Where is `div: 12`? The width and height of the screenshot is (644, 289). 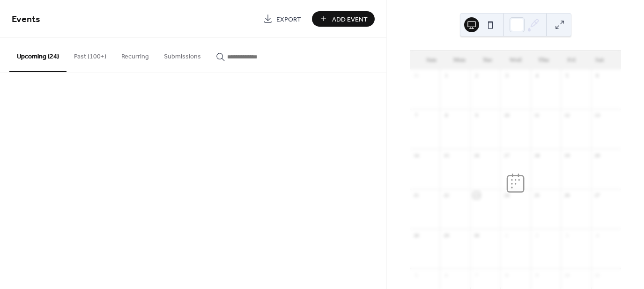 div: 12 is located at coordinates (566, 115).